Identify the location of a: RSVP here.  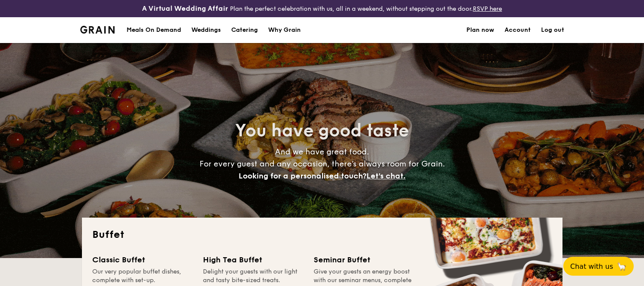
(487, 9).